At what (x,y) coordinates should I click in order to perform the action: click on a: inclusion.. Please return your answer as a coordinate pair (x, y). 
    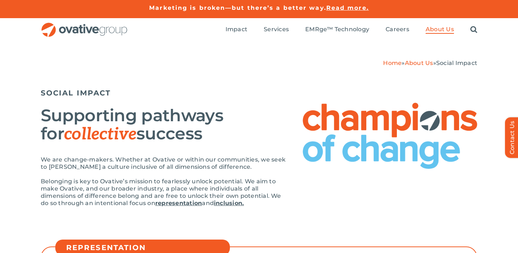
    Looking at the image, I should click on (229, 203).